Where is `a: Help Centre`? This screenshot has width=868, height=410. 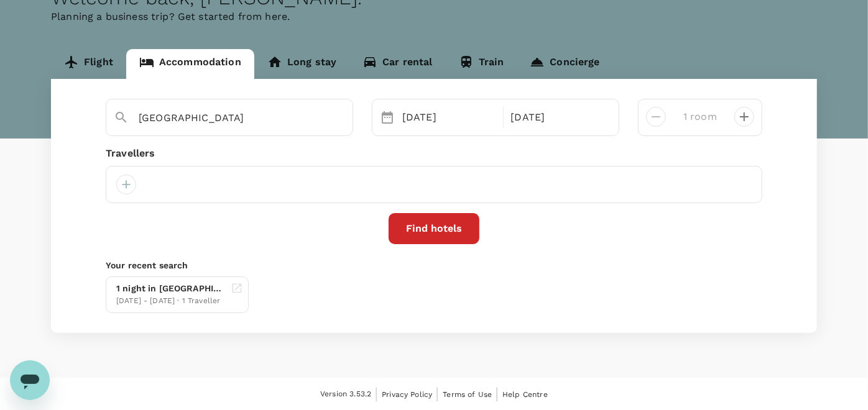
a: Help Centre is located at coordinates (524, 395).